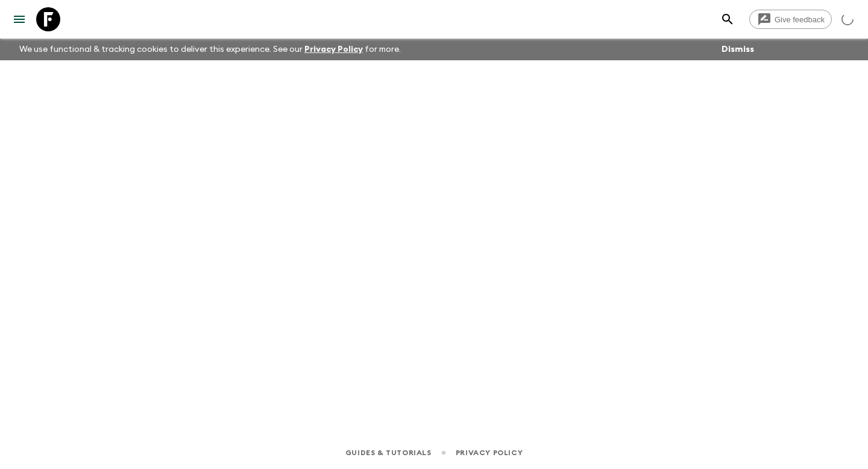 This screenshot has height=469, width=868. Describe the element at coordinates (800, 19) in the screenshot. I see `span: Give feedback` at that location.